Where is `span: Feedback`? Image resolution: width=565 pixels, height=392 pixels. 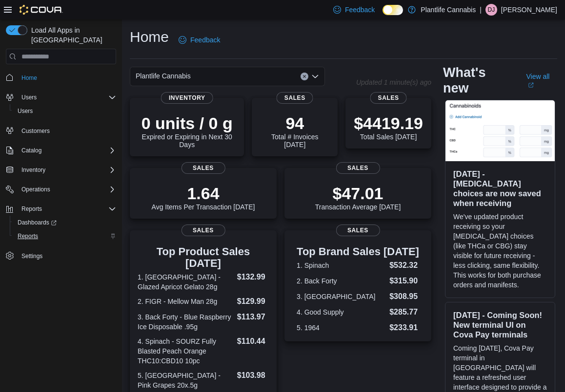
span: Feedback is located at coordinates (359, 10).